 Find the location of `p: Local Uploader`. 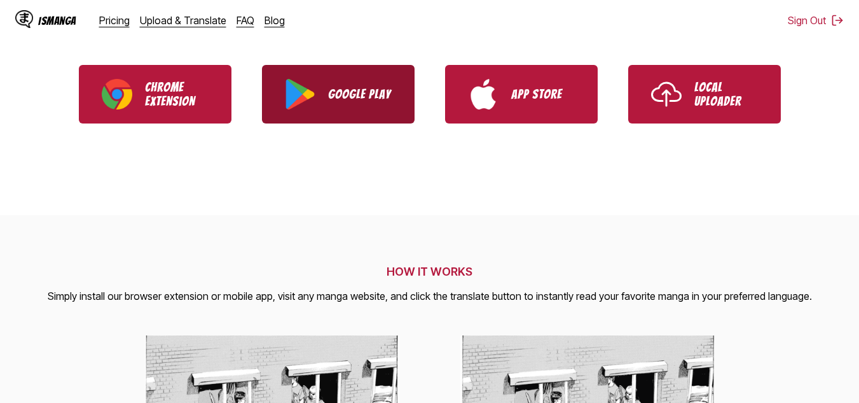

p: Local Uploader is located at coordinates (726, 94).